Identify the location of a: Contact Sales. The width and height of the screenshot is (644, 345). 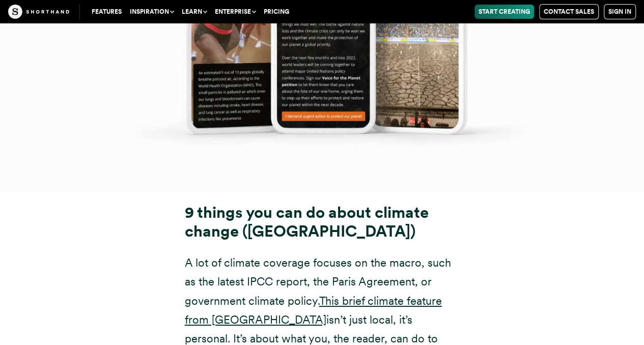
(569, 12).